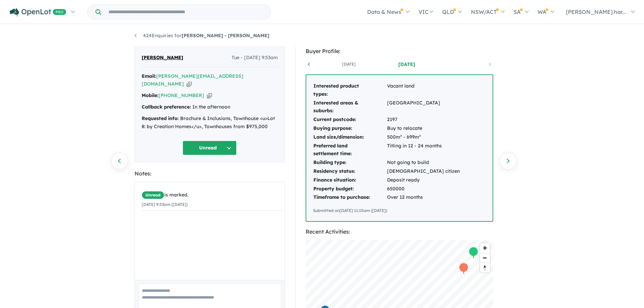 Image resolution: width=644 pixels, height=308 pixels. Describe the element at coordinates (484, 248) in the screenshot. I see `span: Zoom in` at that location.